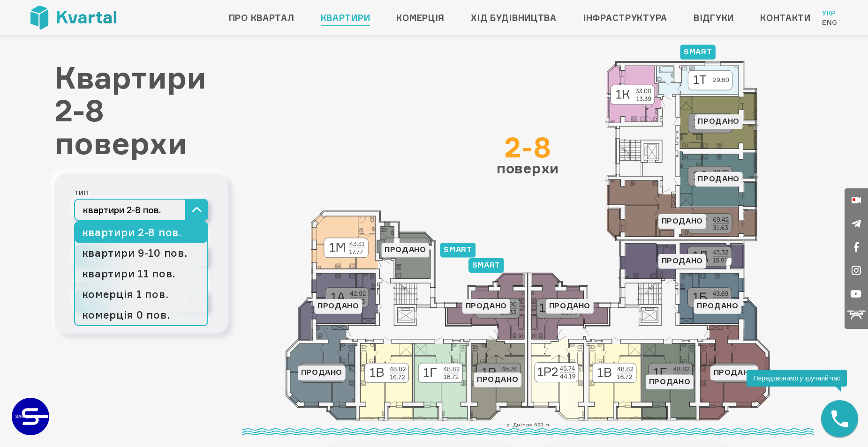  Describe the element at coordinates (714, 18) in the screenshot. I see `a: Відгуки` at that location.